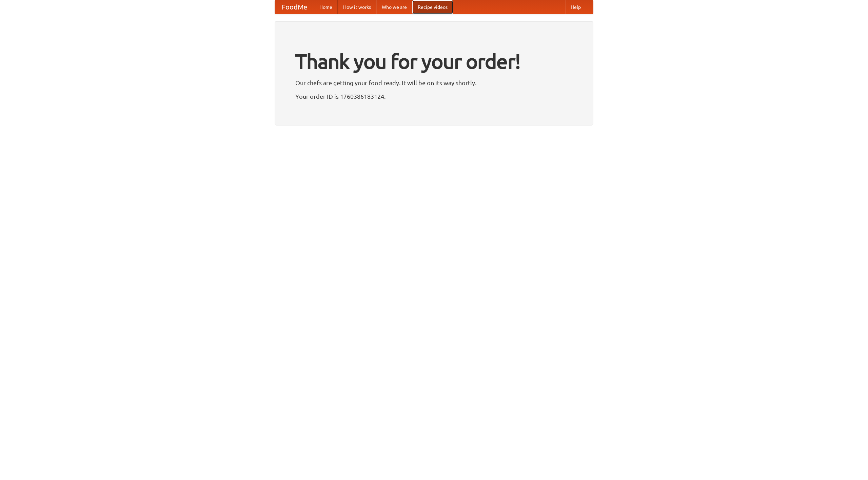 The image size is (868, 480). I want to click on a: Home, so click(325, 7).